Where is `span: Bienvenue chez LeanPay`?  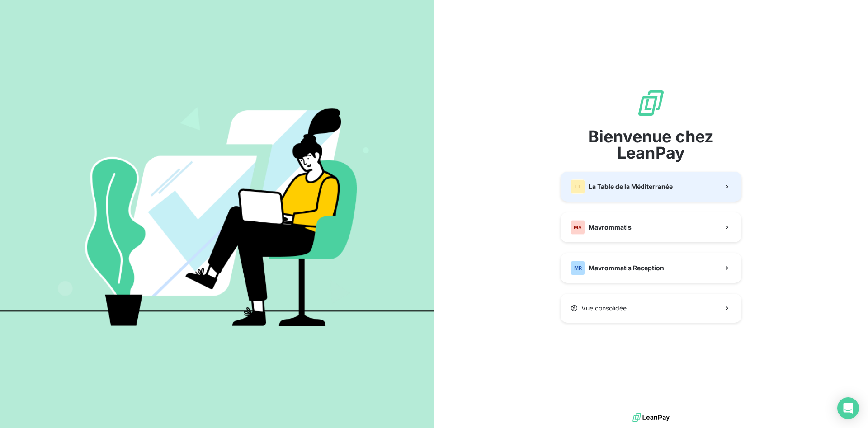 span: Bienvenue chez LeanPay is located at coordinates (651, 145).